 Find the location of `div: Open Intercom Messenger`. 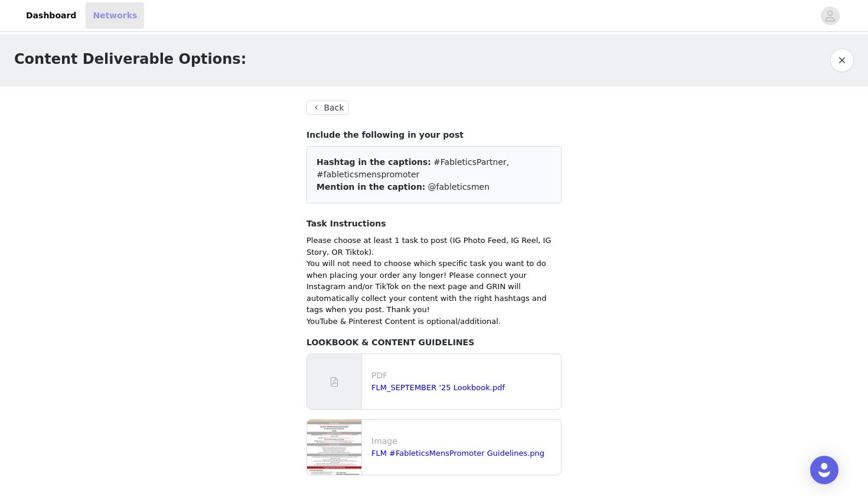

div: Open Intercom Messenger is located at coordinates (825, 470).